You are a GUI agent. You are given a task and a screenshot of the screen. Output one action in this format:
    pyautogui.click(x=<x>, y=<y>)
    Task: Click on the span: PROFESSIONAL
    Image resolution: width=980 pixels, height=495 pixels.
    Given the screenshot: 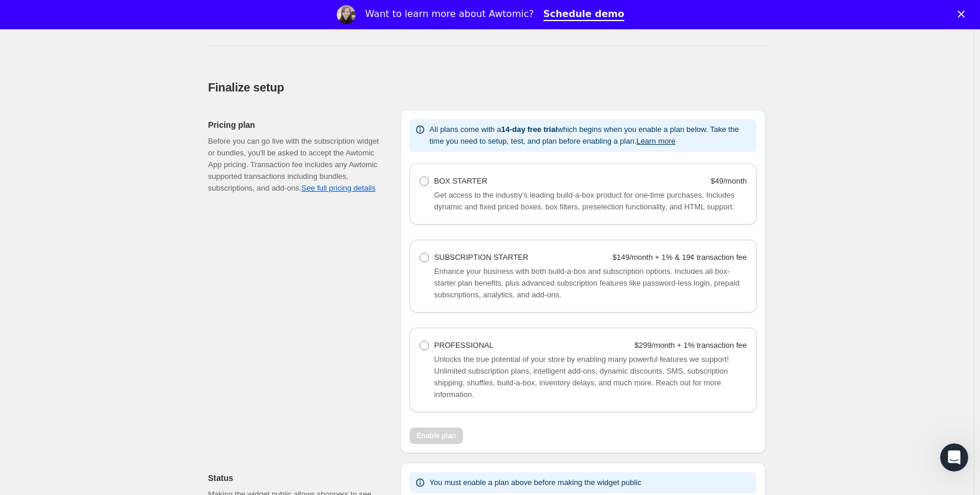 What is the action you would take?
    pyautogui.click(x=464, y=345)
    